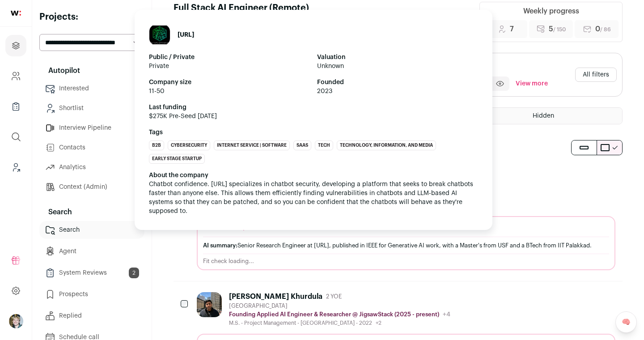 The width and height of the screenshot is (644, 340). I want to click on div: Fit check loading..., so click(406, 261).